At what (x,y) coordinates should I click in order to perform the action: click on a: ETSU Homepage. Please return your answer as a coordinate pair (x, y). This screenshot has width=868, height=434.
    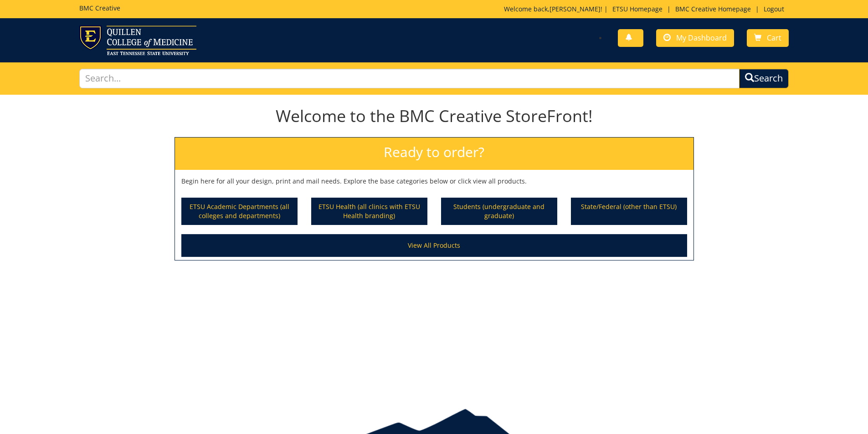
    Looking at the image, I should click on (637, 9).